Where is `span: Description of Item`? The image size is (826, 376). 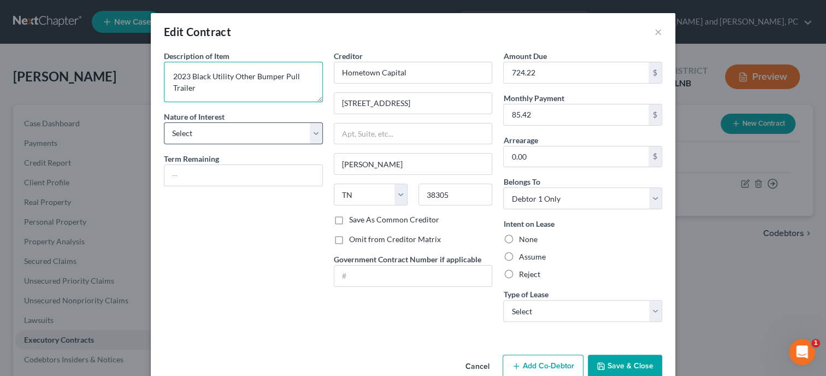 span: Description of Item is located at coordinates (197, 56).